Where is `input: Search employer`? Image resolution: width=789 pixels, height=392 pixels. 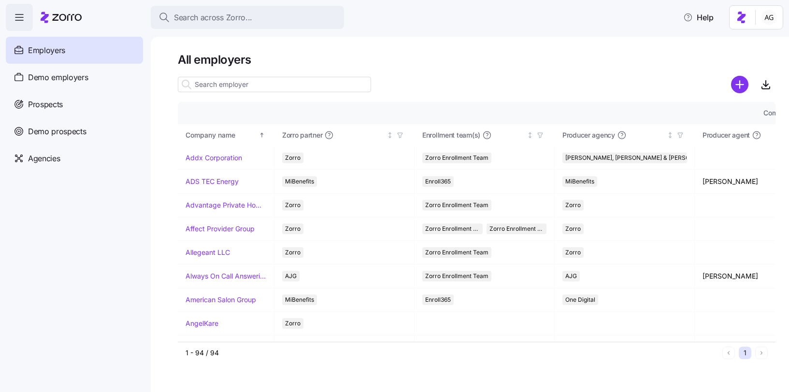 input: Search employer is located at coordinates (274, 85).